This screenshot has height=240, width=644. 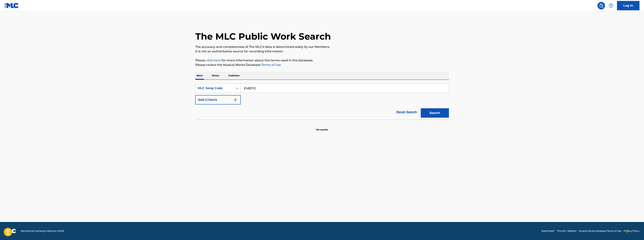 I want to click on p: The accuracy and completeness of The MLC's data is determined solely by our Members., so click(x=322, y=47).